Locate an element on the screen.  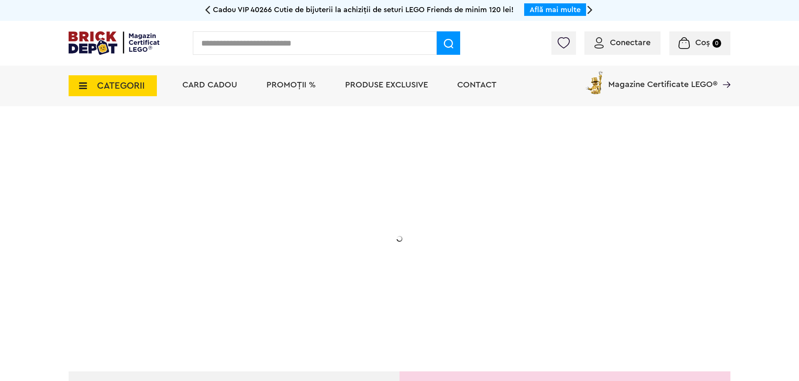
span: Card Cadou is located at coordinates (209, 85).